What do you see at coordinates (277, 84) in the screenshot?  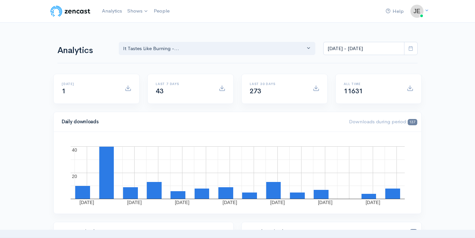 I see `h6: Last 30 days` at bounding box center [277, 84].